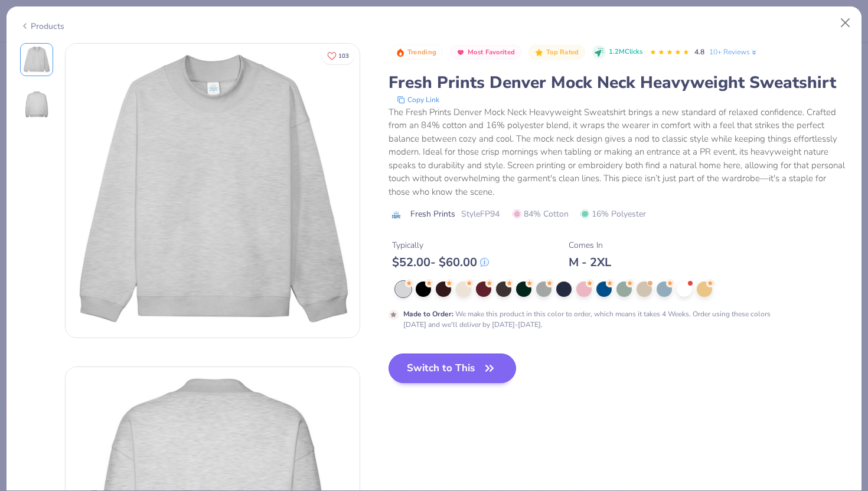 Image resolution: width=868 pixels, height=491 pixels. Describe the element at coordinates (590, 245) in the screenshot. I see `div: Comes In` at that location.